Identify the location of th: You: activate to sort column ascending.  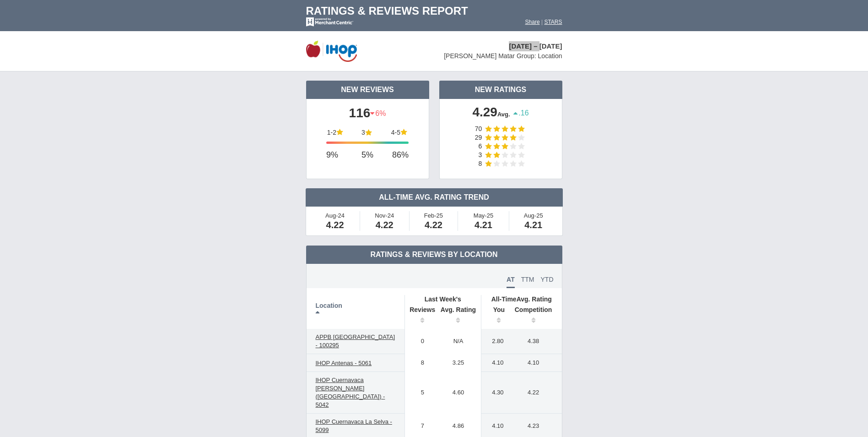
(495, 316).